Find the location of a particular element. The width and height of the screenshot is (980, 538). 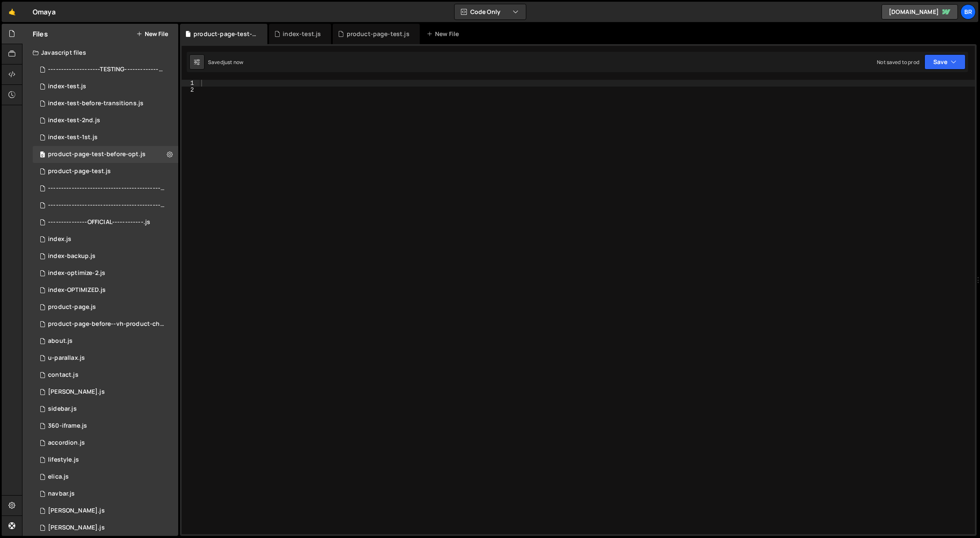

div: product-page-before--vh-product-change.js is located at coordinates (107, 324).